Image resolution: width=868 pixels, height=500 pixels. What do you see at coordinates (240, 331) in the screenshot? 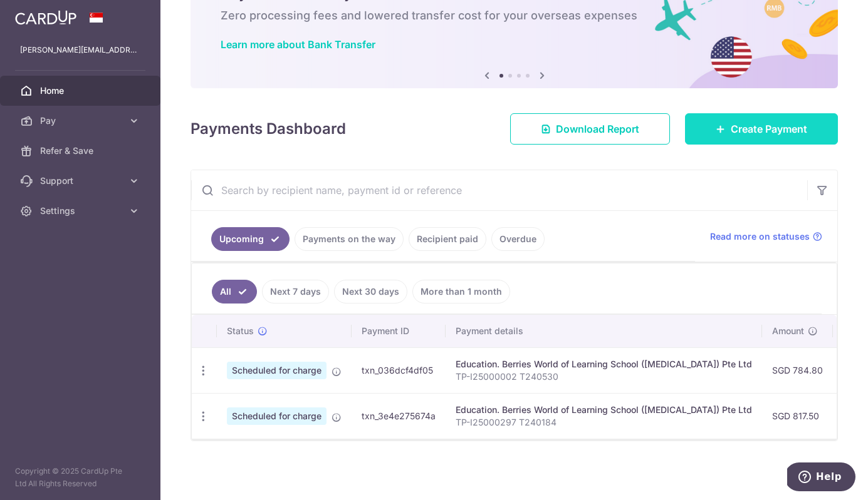
I see `span: Status` at bounding box center [240, 331].